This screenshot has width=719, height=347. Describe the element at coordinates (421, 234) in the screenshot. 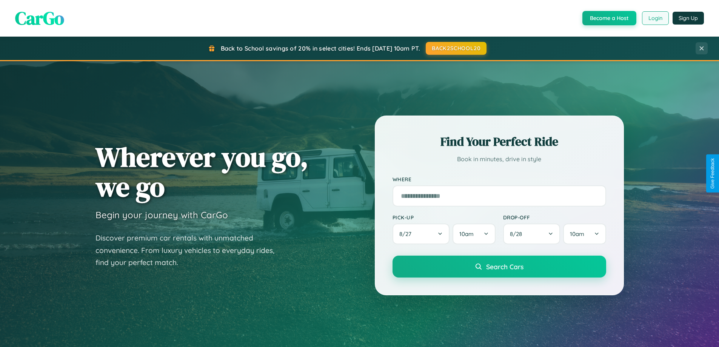

I see `button: 8/27` at that location.